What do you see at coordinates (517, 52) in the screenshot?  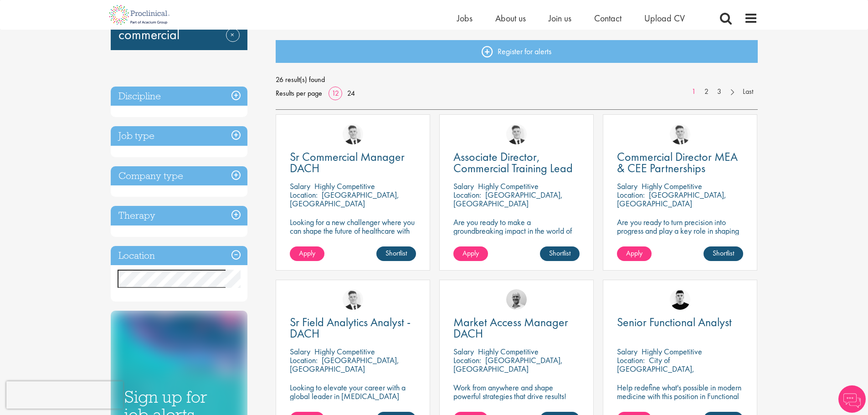 I see `a: Register for alerts` at bounding box center [517, 52].